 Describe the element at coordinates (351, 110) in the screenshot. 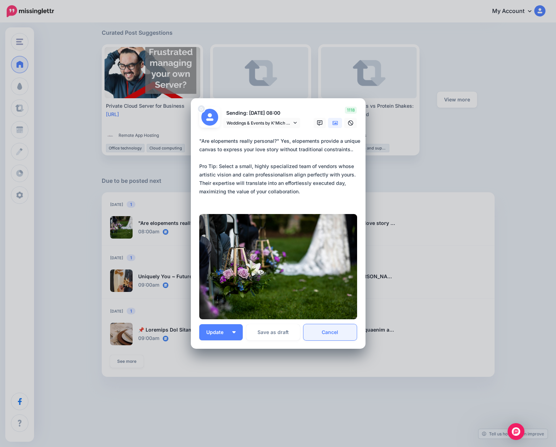

I see `span: 1118` at that location.